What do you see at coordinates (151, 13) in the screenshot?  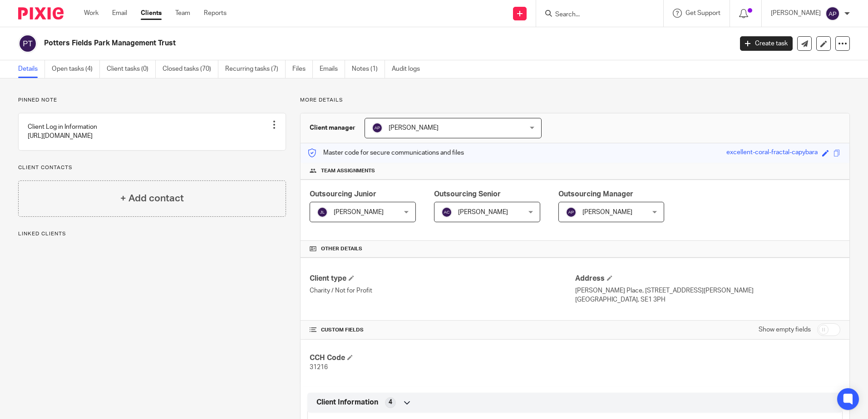 I see `a: Clients` at bounding box center [151, 13].